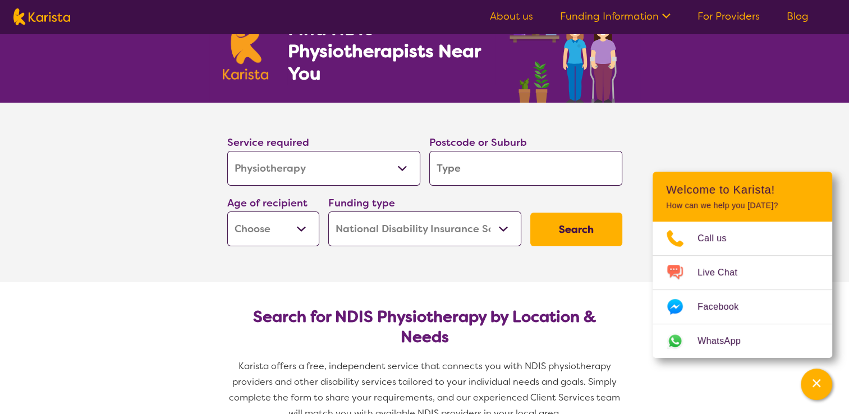 The width and height of the screenshot is (849, 414). I want to click on a: Blog, so click(798, 16).